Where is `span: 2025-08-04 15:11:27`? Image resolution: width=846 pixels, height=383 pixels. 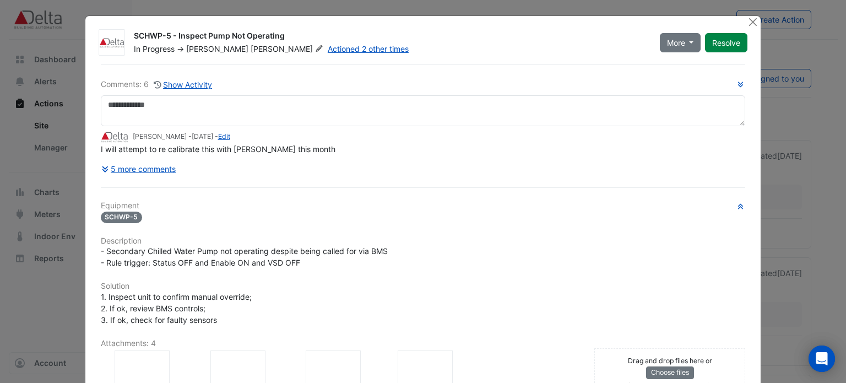
span: 2025-08-04 15:11:27 is located at coordinates (202, 136).